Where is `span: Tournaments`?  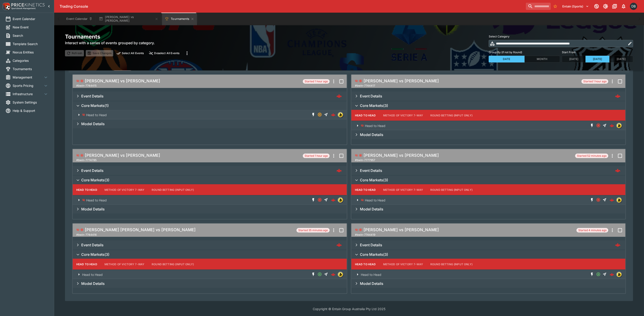
span: Tournaments is located at coordinates (30, 69).